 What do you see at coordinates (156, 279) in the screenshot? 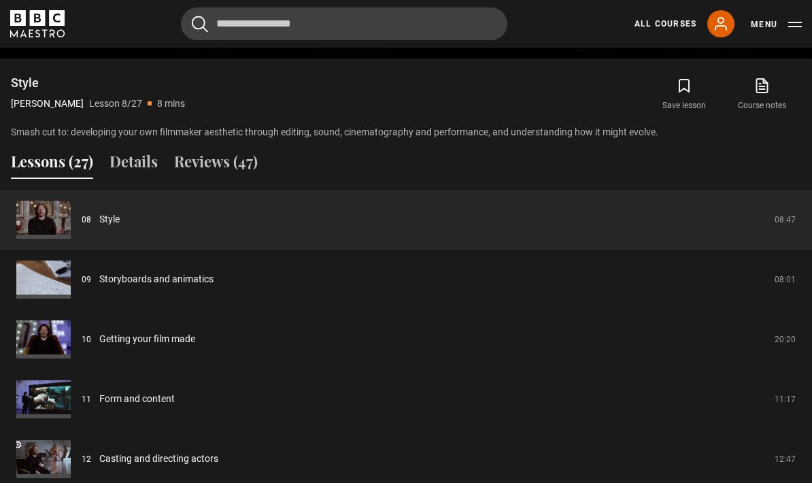
I see `a: Storyboards and animatics` at bounding box center [156, 279].